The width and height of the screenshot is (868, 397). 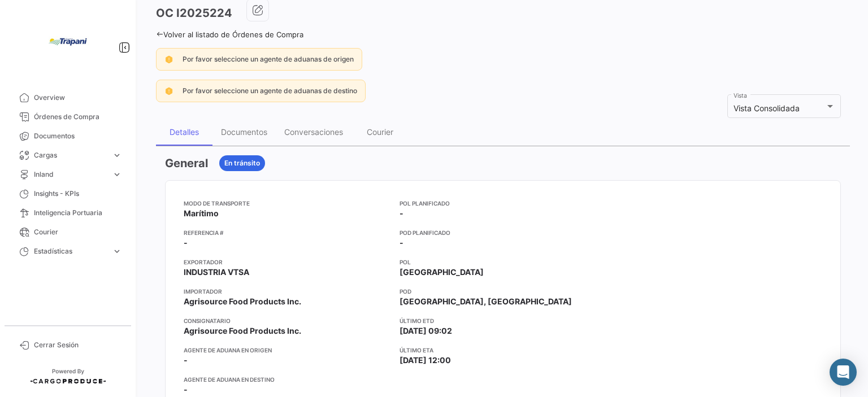 What do you see at coordinates (503, 321) in the screenshot?
I see `app-card-info-title: Último ETD` at bounding box center [503, 321].